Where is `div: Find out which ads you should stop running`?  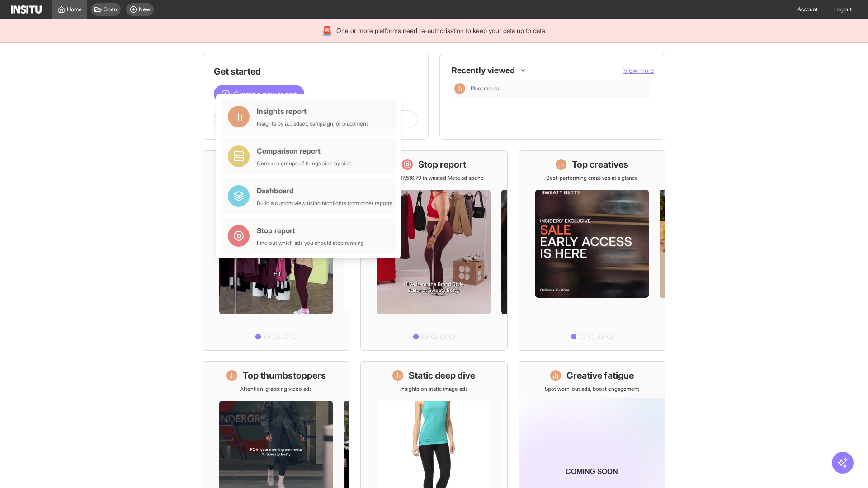
div: Find out which ads you should stop running is located at coordinates (310, 243).